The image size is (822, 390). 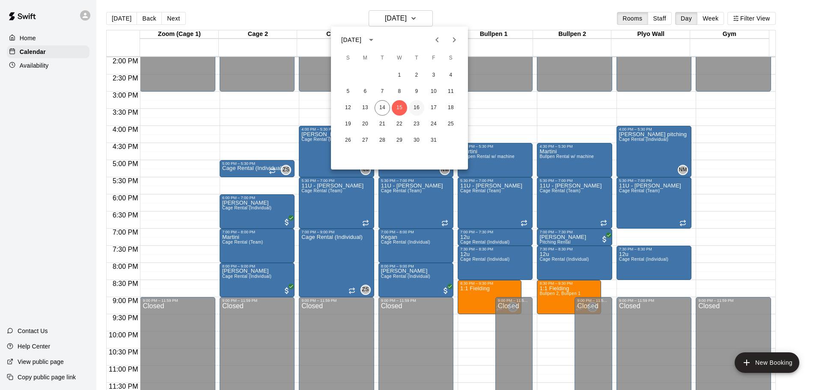 I want to click on button: 24, so click(x=434, y=124).